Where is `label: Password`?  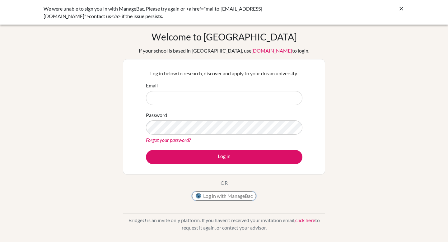 label: Password is located at coordinates (157, 115).